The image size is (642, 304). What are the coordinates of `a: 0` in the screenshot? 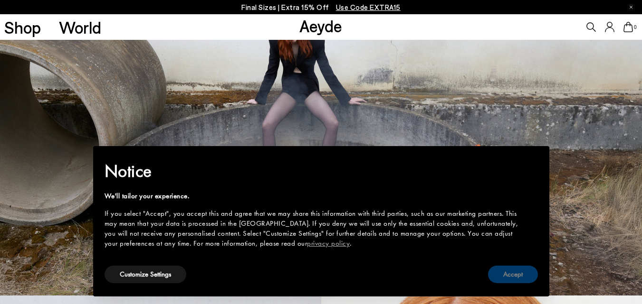 It's located at (628, 27).